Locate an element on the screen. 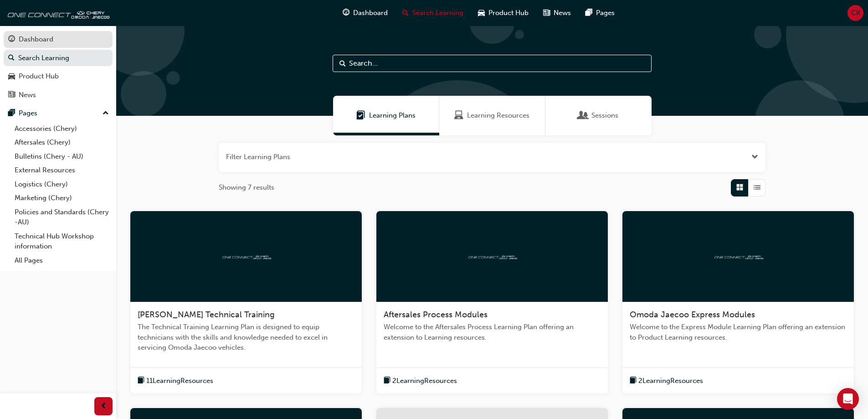  div: Pages is located at coordinates (28, 113).